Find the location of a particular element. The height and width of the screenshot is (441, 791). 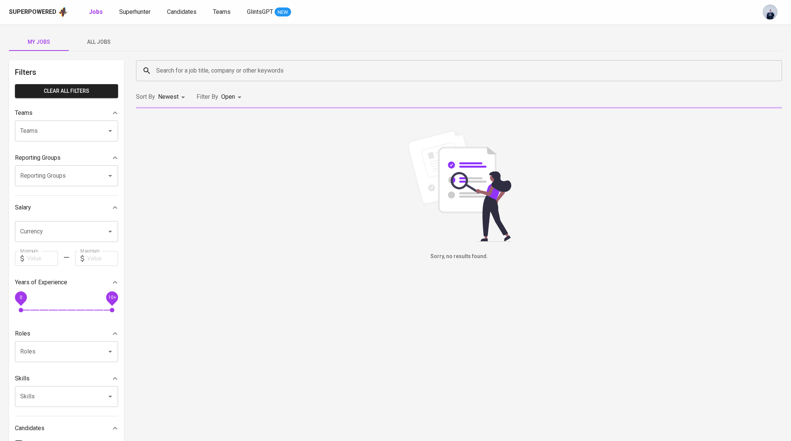

p: Years of Experience is located at coordinates (41, 282).